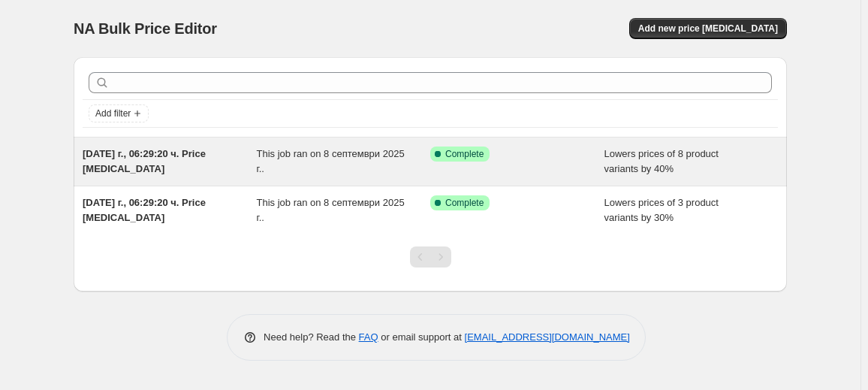 The width and height of the screenshot is (868, 390). Describe the element at coordinates (422, 337) in the screenshot. I see `span: or email support at` at that location.